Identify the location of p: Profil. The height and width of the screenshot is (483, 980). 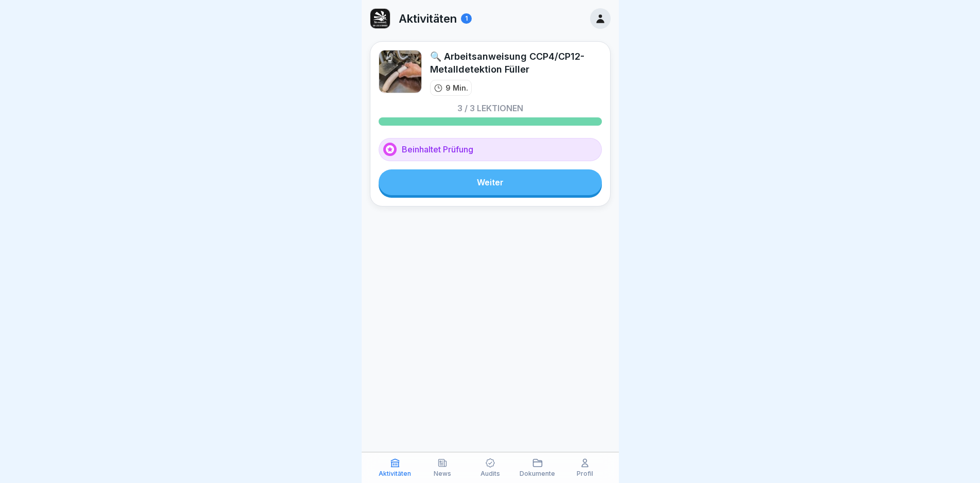
(585, 473).